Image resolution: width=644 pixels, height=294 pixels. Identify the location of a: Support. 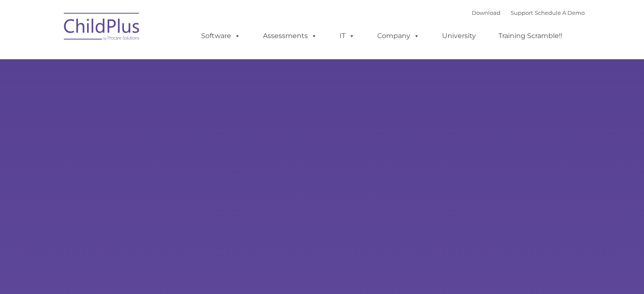
(522, 13).